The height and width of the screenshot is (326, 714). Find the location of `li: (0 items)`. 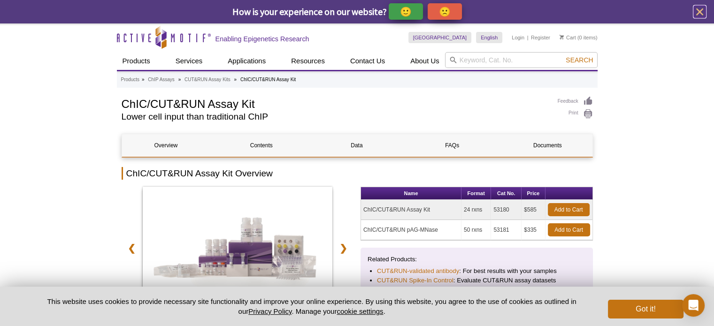

li: (0 items) is located at coordinates (578, 38).